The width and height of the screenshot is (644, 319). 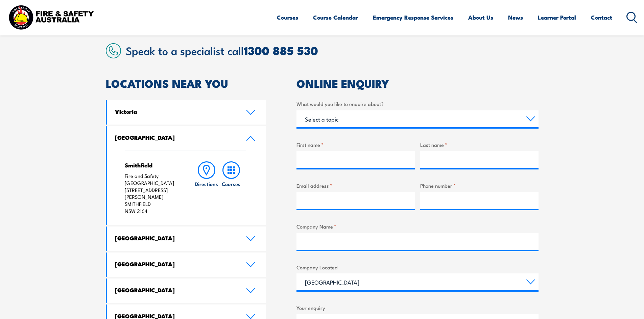 I want to click on label: First name, so click(x=356, y=145).